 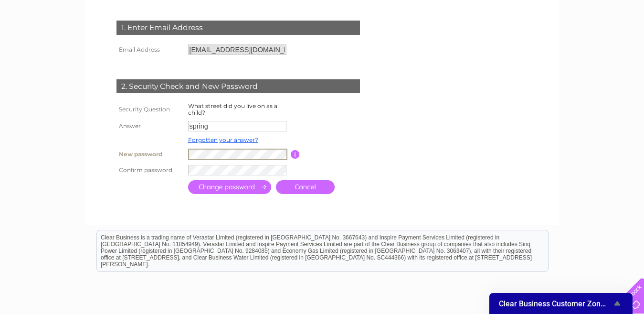 I want to click on a: Energy, so click(x=544, y=44).